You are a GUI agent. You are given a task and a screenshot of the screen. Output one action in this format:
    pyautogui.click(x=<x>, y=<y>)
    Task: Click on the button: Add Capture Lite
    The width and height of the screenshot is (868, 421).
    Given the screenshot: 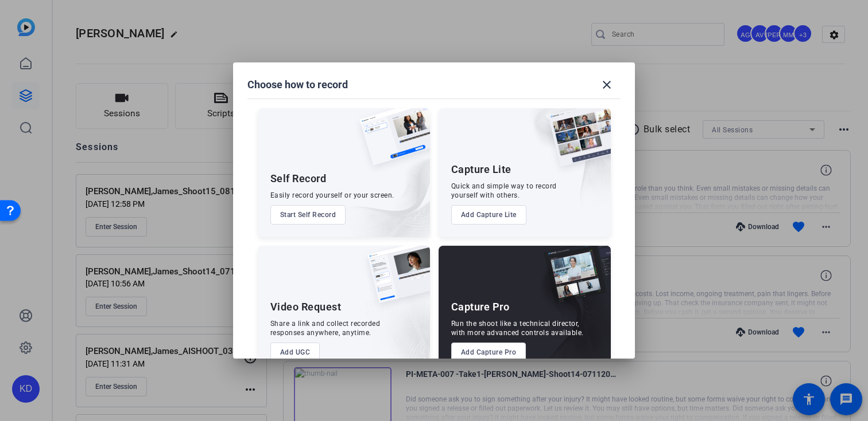 What is the action you would take?
    pyautogui.click(x=488, y=215)
    